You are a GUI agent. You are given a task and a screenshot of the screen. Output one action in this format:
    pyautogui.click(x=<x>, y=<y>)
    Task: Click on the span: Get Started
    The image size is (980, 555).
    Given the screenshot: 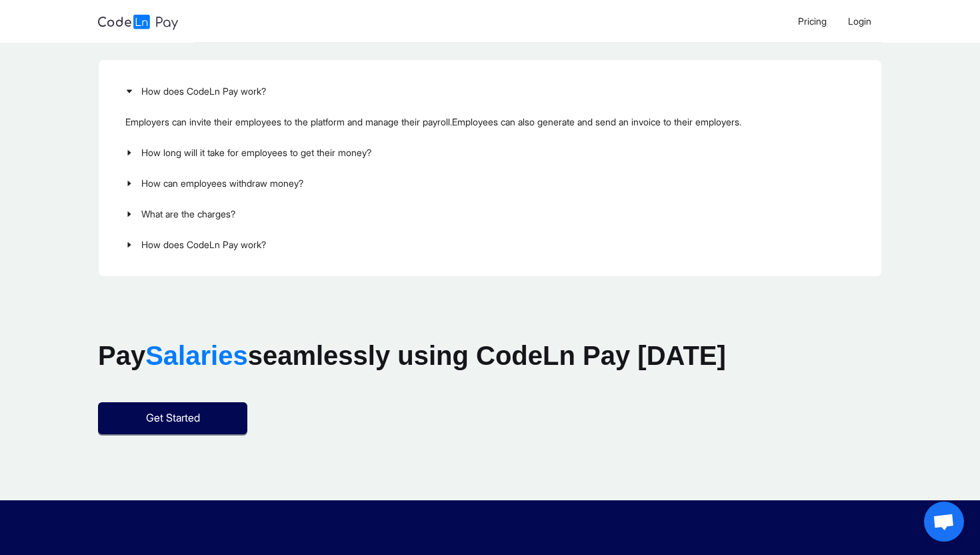 What is the action you would take?
    pyautogui.click(x=173, y=418)
    